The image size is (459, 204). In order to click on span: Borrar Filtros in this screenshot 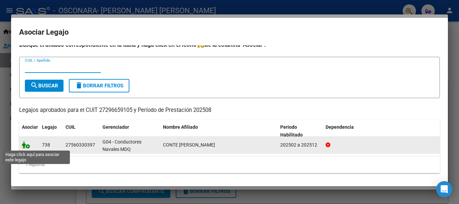, I will do `click(99, 86)`.